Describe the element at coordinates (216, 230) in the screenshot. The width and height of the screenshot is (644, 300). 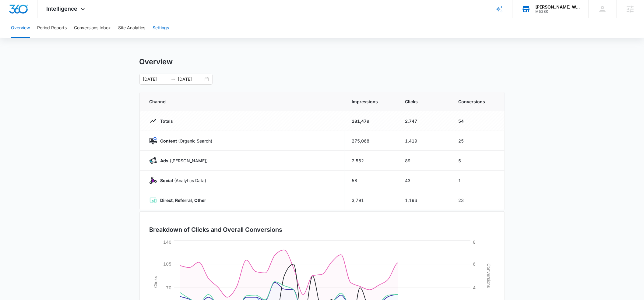
I see `h3: Breakdown of Clicks and Overall Conversions` at that location.